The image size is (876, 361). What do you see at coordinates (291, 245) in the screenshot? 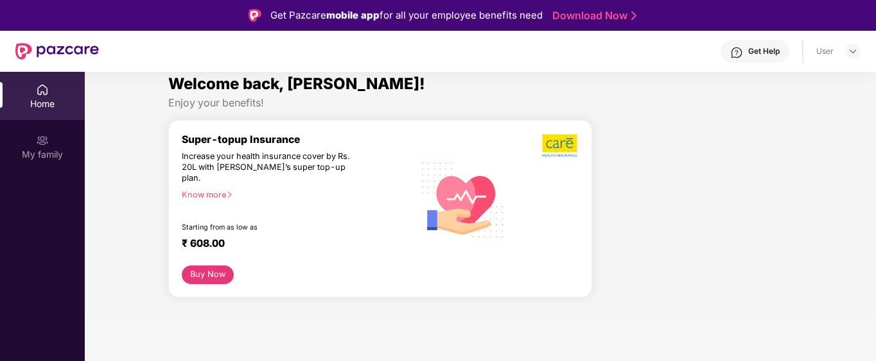
I see `div: ₹ 608.00` at bounding box center [291, 245].